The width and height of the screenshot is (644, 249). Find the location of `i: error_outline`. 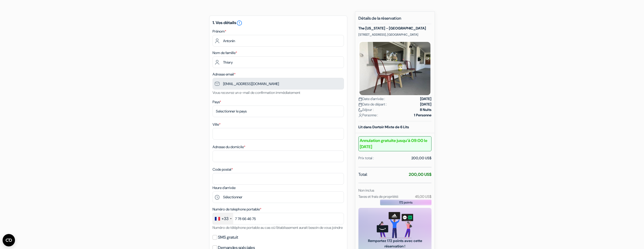

i: error_outline is located at coordinates (239, 23).